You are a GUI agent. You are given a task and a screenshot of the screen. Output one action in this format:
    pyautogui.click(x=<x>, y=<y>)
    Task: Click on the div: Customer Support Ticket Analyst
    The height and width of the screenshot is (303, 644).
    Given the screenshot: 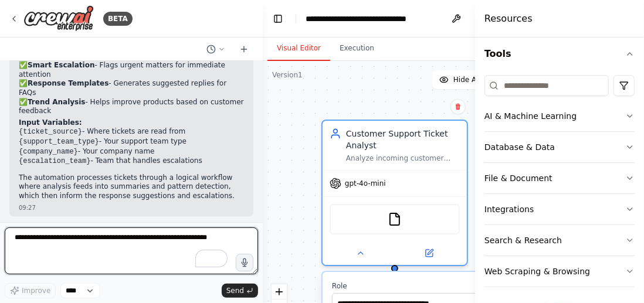 What is the action you would take?
    pyautogui.click(x=403, y=139)
    